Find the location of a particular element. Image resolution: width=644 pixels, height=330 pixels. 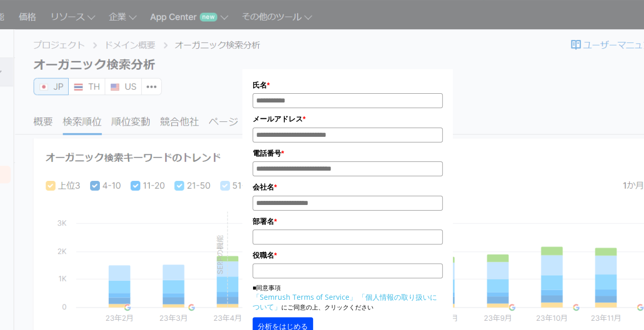

a: 「個人情報の取り扱いについて」 is located at coordinates (345, 302).